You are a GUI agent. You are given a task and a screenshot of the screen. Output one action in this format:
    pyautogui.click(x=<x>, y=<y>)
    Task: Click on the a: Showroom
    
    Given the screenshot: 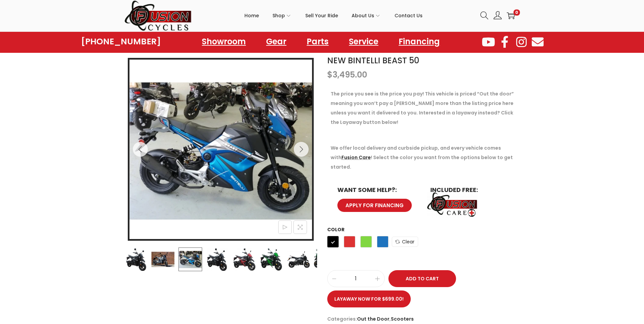 What is the action you would take?
    pyautogui.click(x=224, y=42)
    